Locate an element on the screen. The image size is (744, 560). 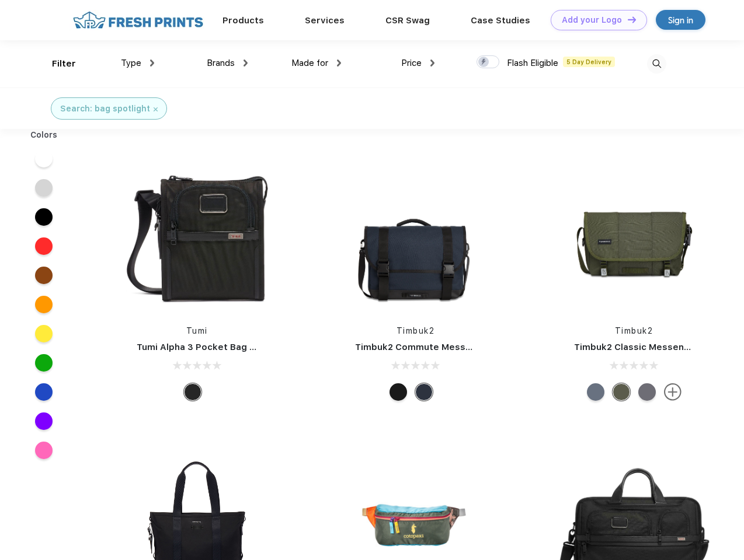
a: Products is located at coordinates (243, 21).